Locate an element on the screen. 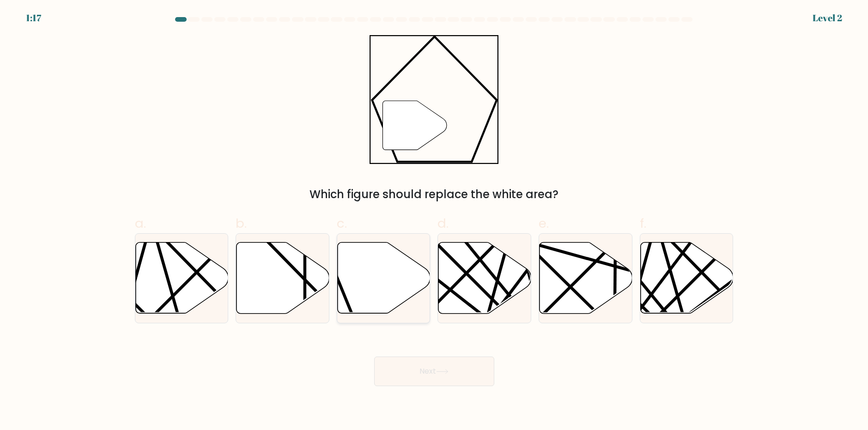  div: Level 2 is located at coordinates (828, 18).